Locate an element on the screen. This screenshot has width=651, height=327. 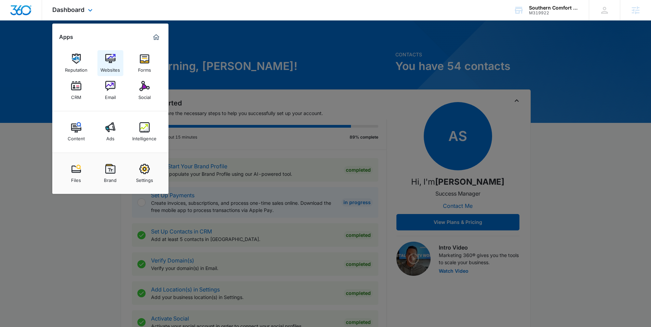
div: Reputation is located at coordinates (76, 68).